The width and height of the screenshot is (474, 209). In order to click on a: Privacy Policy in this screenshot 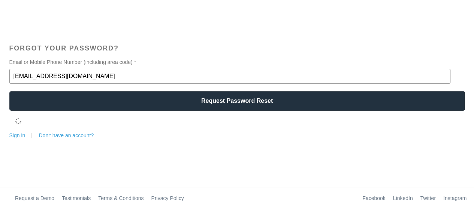, I will do `click(167, 198)`.